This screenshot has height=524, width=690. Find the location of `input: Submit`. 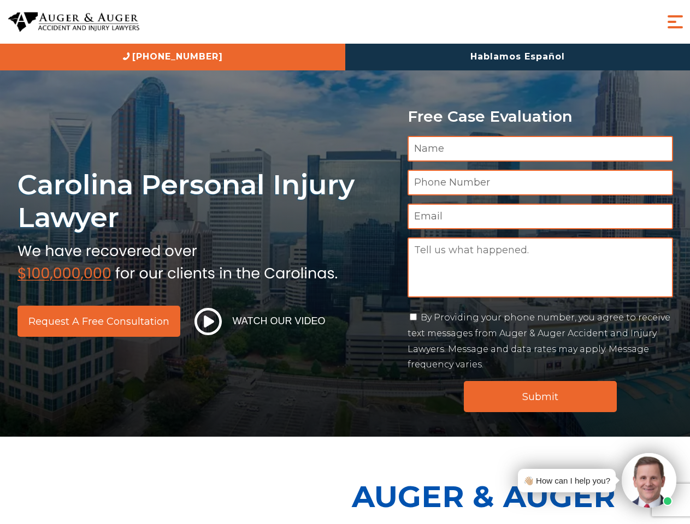

input: Submit is located at coordinates (540, 396).